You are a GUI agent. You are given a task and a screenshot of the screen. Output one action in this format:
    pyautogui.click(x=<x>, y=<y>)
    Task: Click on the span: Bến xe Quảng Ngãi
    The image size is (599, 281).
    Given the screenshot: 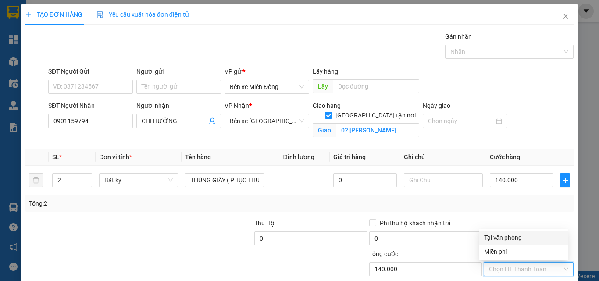 What is the action you would take?
    pyautogui.click(x=266, y=121)
    